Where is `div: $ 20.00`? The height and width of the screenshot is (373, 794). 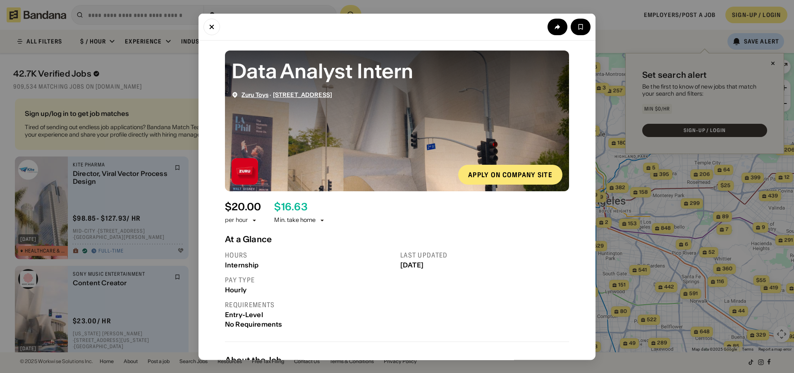
div: $ 20.00 is located at coordinates (243, 206).